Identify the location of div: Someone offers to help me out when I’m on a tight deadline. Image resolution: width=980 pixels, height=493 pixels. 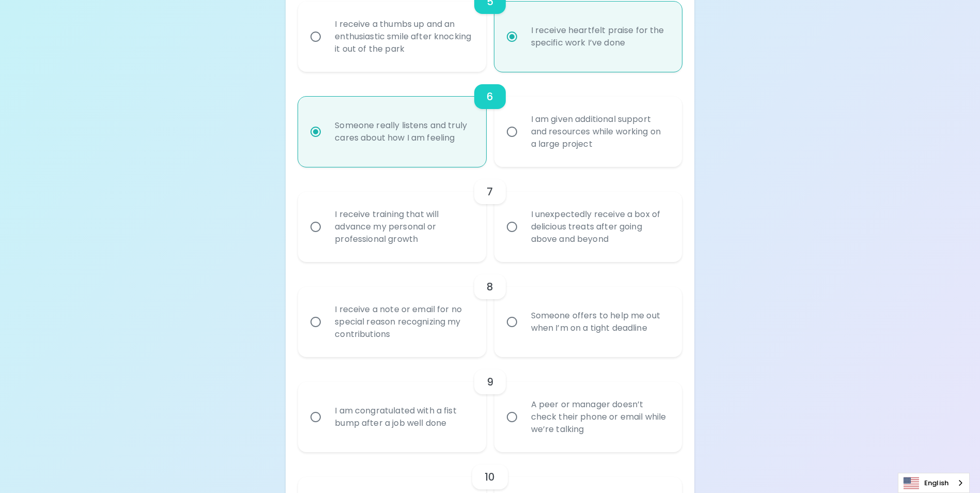
(599, 322).